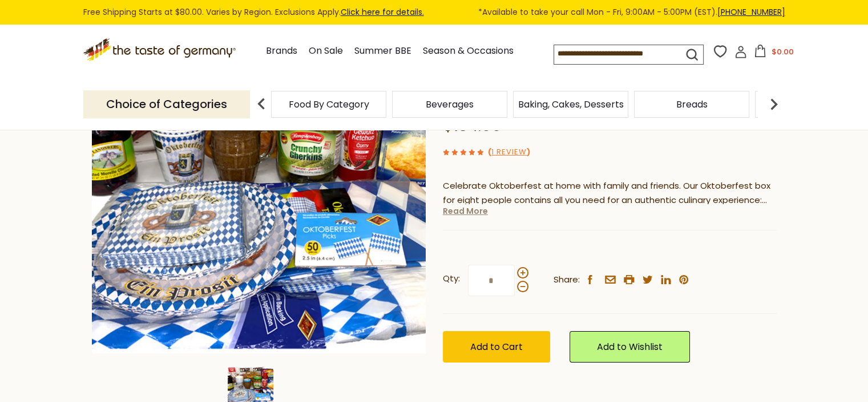 The height and width of the screenshot is (402, 868). What do you see at coordinates (567, 279) in the screenshot?
I see `span: Share:` at bounding box center [567, 279].